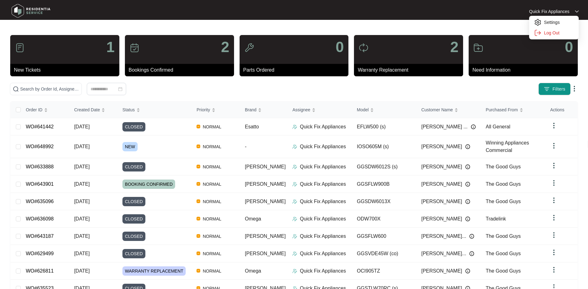 This screenshot has height=289, width=588. What do you see at coordinates (384, 201) in the screenshot?
I see `td: GGSDW6013X` at bounding box center [384, 201].